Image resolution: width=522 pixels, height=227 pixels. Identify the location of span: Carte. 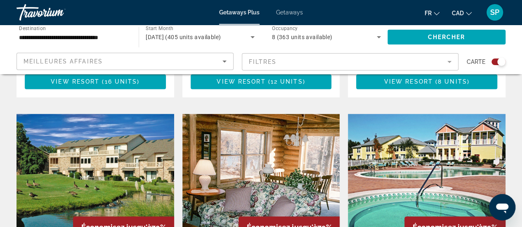
(476, 62).